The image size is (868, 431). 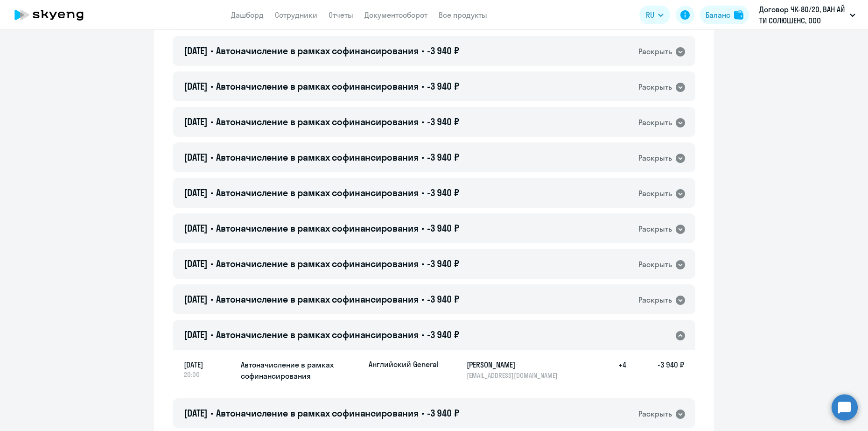 I want to click on a: Балансbalance, so click(x=724, y=15).